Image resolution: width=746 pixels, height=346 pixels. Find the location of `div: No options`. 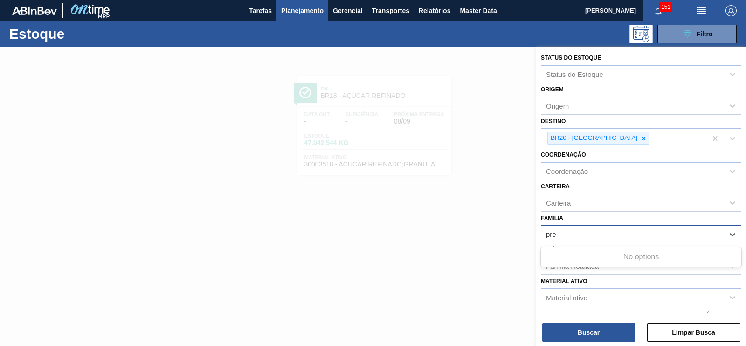

div: No options is located at coordinates (641, 257).